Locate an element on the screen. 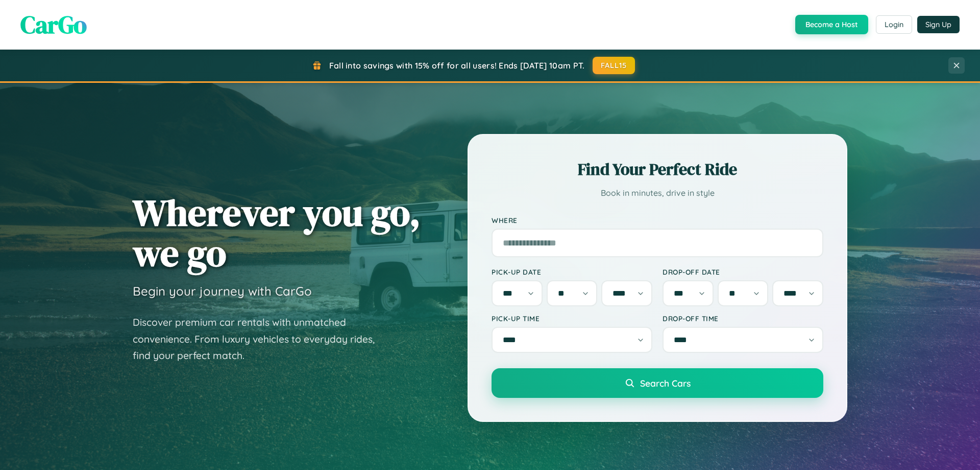  label: Drop-off Date is located at coordinates (743, 272).